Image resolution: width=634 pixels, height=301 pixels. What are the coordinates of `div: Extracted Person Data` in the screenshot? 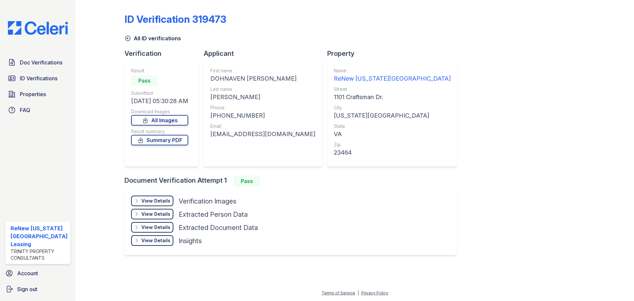 It's located at (213, 214).